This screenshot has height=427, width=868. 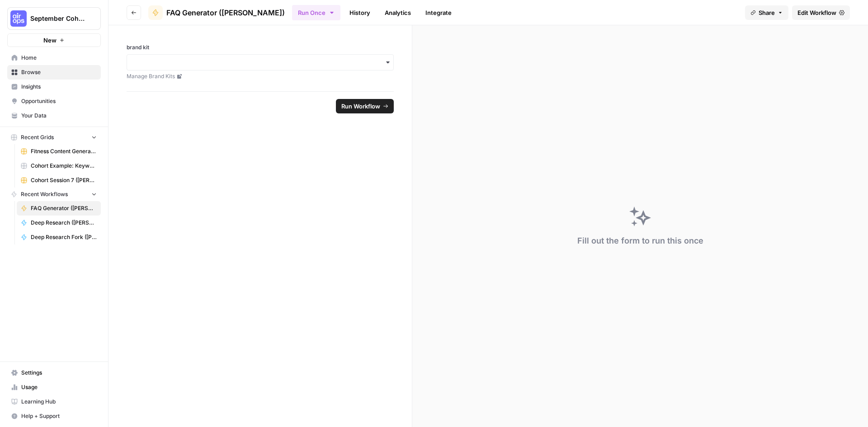 What do you see at coordinates (58, 101) in the screenshot?
I see `span: Opportunities` at bounding box center [58, 101].